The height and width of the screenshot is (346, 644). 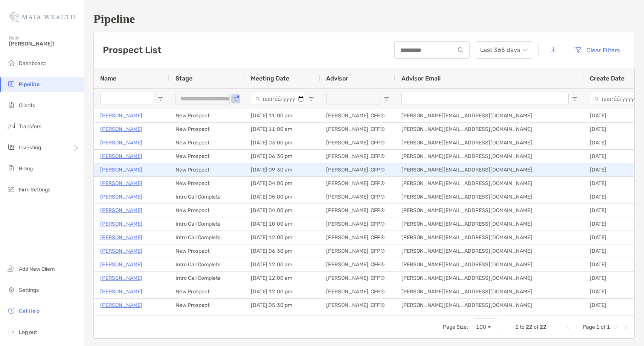 What do you see at coordinates (607, 79) in the screenshot?
I see `span: Create Date` at bounding box center [607, 79].